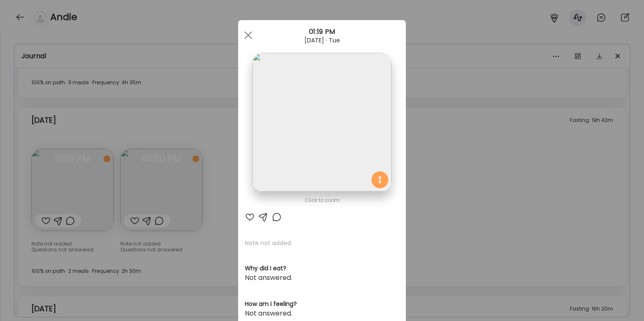 This screenshot has width=644, height=321. Describe the element at coordinates (322, 268) in the screenshot. I see `h3: Why did I eat?` at that location.